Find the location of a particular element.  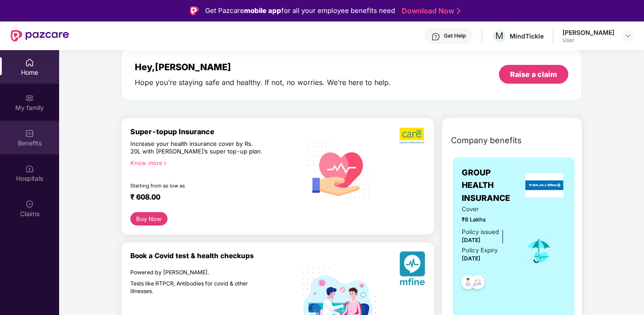

img: svg+xml;base64,PHN2ZyBpZD0iSGVscC0zMngzMiIgeG1sbnM9Imh0dHA6Ly93d3cudzMub3JnLzIwMDAvc3ZnIiB3aWR0aD... is located at coordinates (436, 37).